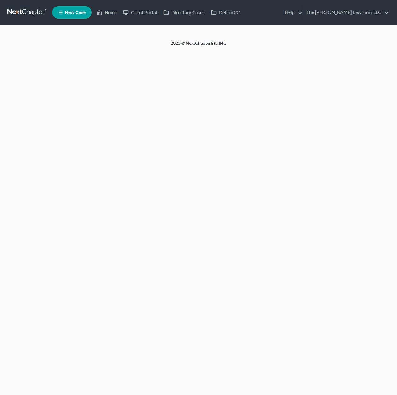 This screenshot has width=397, height=395. Describe the element at coordinates (72, 12) in the screenshot. I see `new-legal-case-button: New Case` at that location.